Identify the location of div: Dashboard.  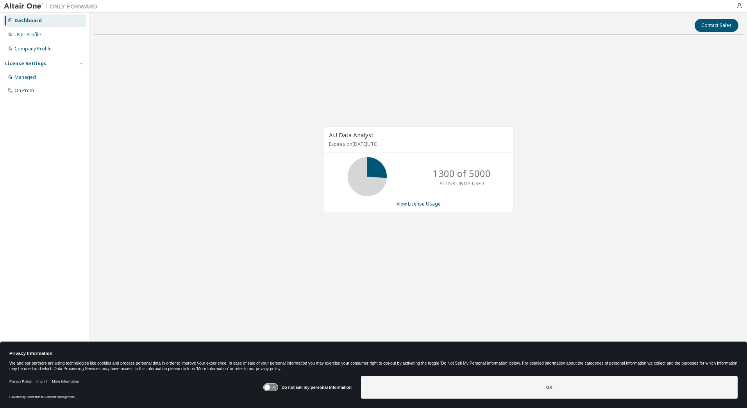
(28, 21).